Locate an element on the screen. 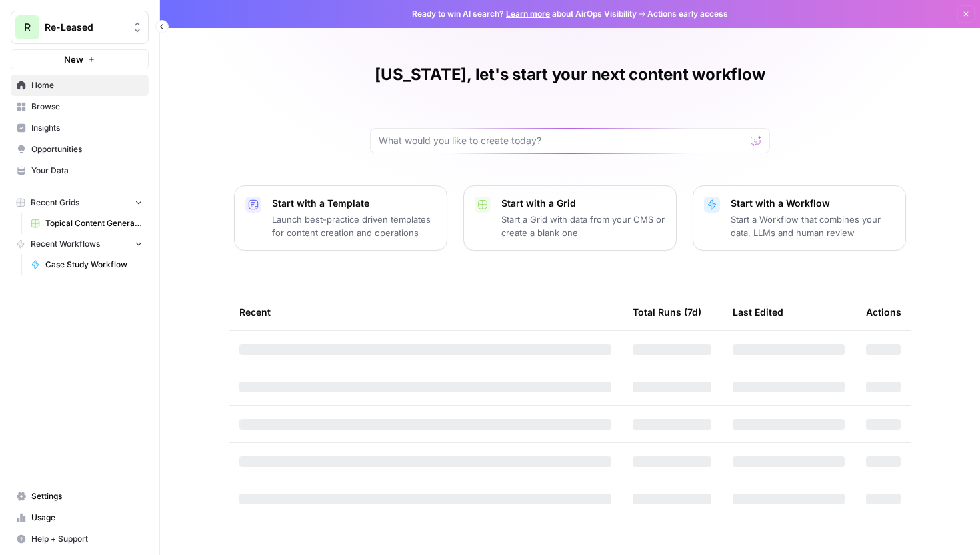 The height and width of the screenshot is (555, 980). input: What would you like to create today? is located at coordinates (562, 141).